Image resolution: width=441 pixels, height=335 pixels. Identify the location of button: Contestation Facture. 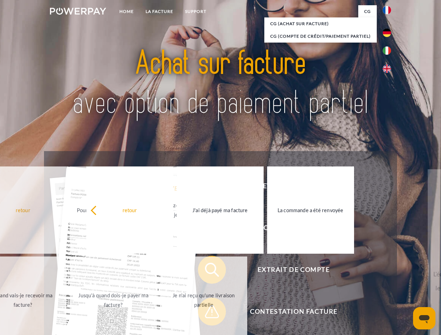
(289, 312).